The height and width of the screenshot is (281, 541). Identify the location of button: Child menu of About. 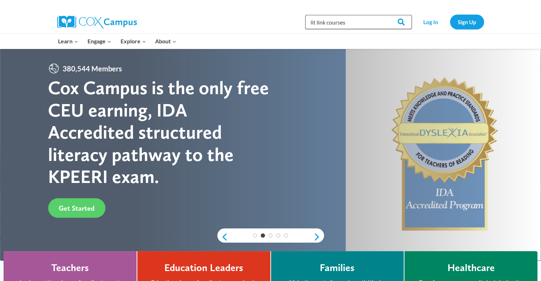
(166, 41).